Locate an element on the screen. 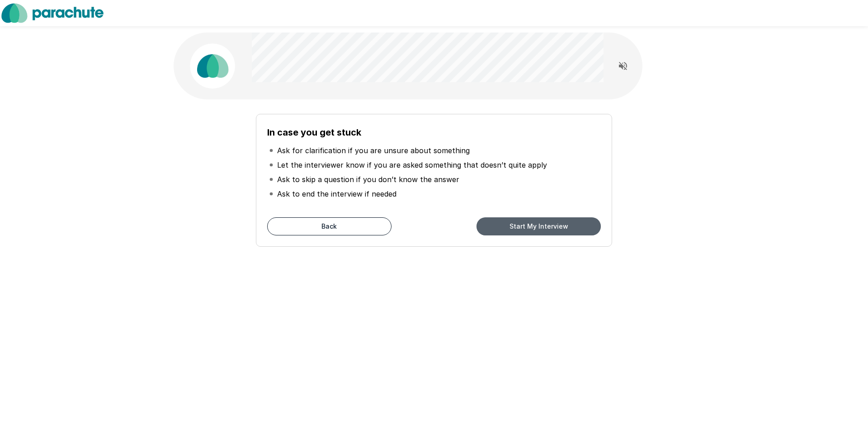  button: Read questions aloud is located at coordinates (623, 66).